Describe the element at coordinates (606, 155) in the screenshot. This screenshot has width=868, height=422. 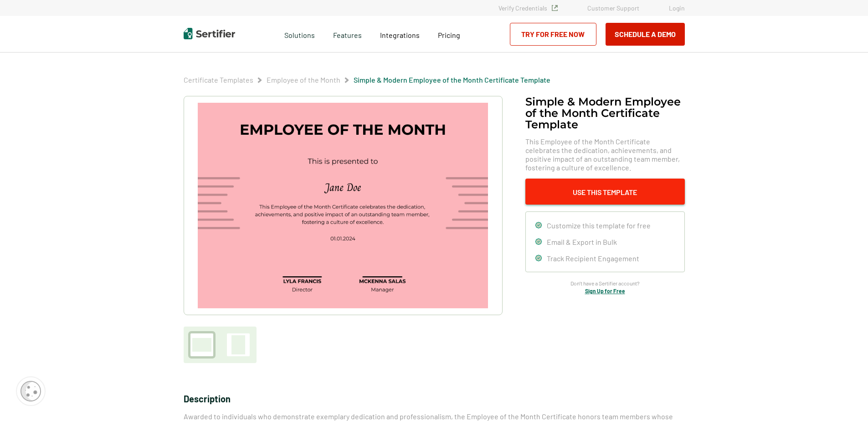
I see `span: This Employee of the Month Certificate celebrates the dedication, achievements, and positive impa...` at that location.